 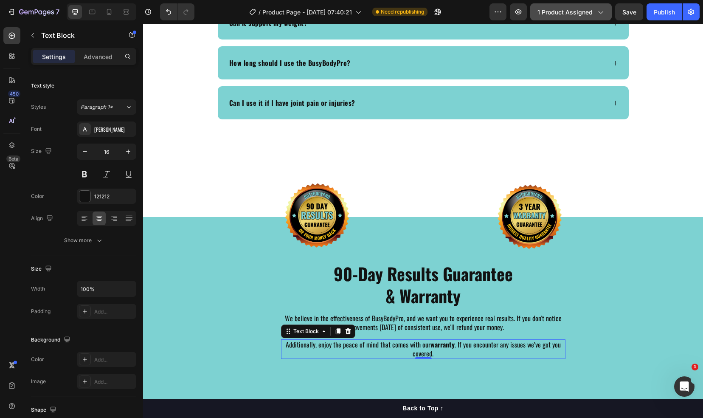 What do you see at coordinates (97, 107) in the screenshot?
I see `span: Paragraph 1*` at bounding box center [97, 107].